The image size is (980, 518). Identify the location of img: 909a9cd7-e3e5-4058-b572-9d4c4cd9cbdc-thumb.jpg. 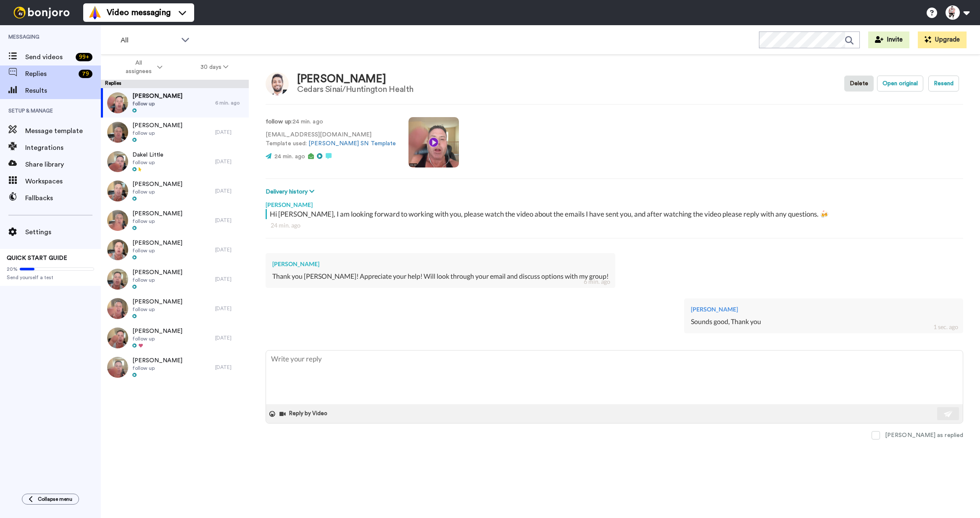
(118, 250).